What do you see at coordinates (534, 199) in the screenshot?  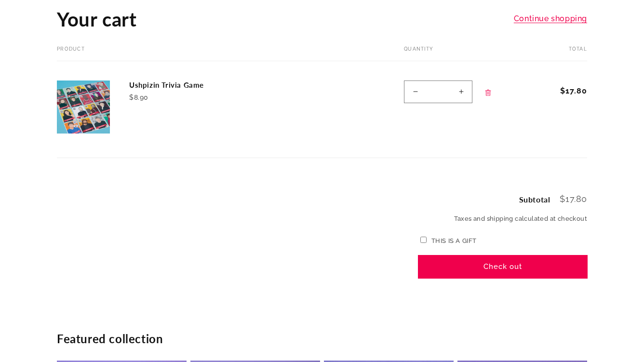 I see `h2: Subtotal` at bounding box center [534, 199].